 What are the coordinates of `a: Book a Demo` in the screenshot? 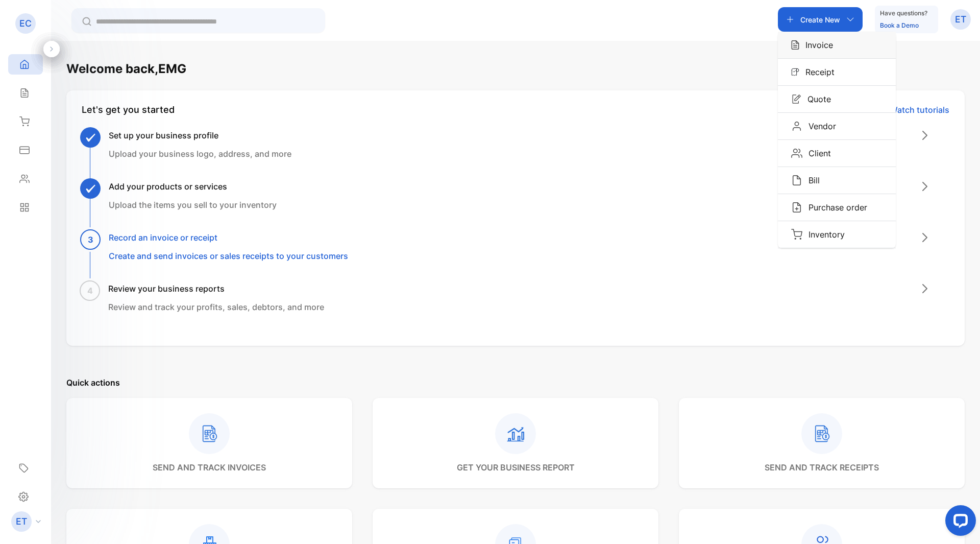 It's located at (899, 25).